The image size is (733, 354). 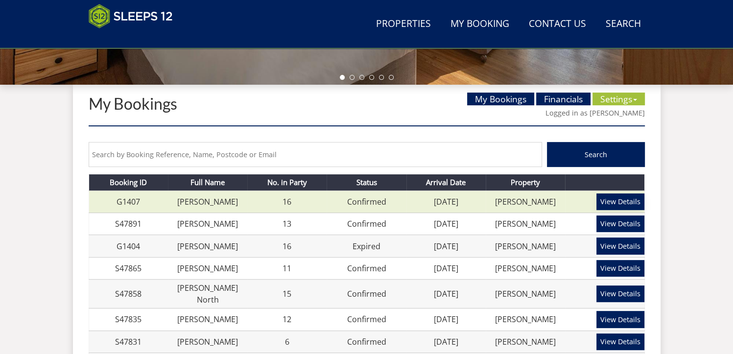 What do you see at coordinates (287, 294) in the screenshot?
I see `a: 15` at bounding box center [287, 294].